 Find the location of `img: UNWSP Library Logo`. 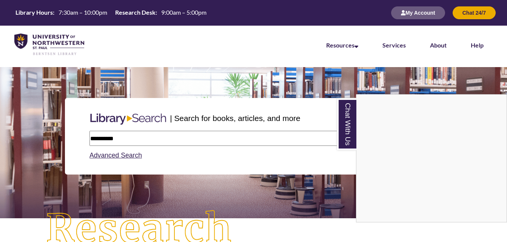

img: UNWSP Library Logo is located at coordinates (49, 45).